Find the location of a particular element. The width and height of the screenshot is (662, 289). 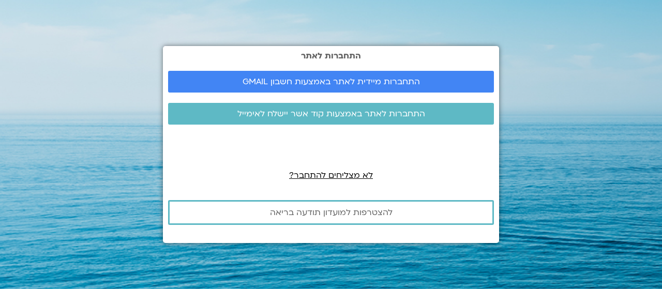

span: לא מצליחים להתחבר? is located at coordinates (331, 175).